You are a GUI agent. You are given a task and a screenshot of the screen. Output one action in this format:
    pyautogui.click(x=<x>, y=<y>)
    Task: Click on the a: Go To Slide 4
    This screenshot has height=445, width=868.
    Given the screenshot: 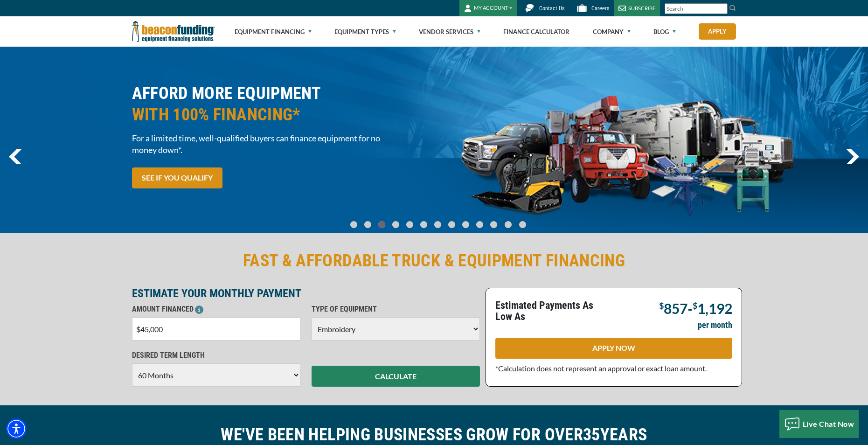 What is the action you would take?
    pyautogui.click(x=410, y=224)
    